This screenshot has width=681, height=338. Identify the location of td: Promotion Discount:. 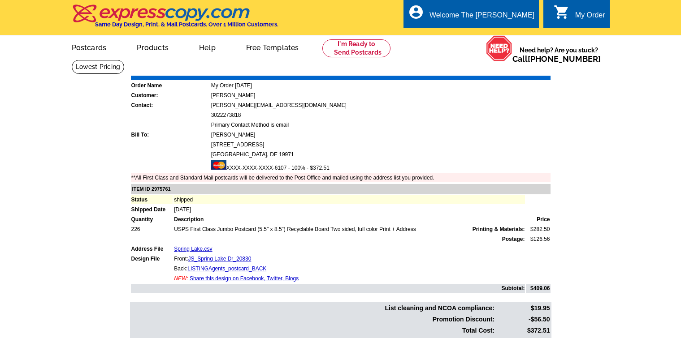
(313, 320).